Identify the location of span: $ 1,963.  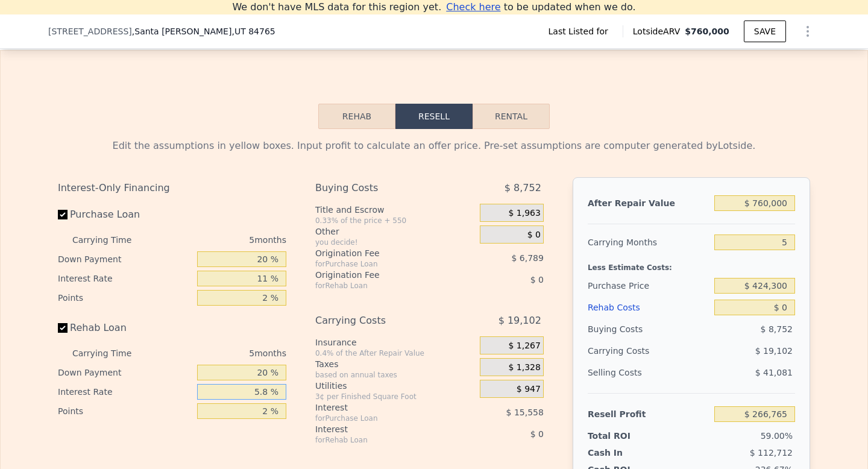
(524, 213).